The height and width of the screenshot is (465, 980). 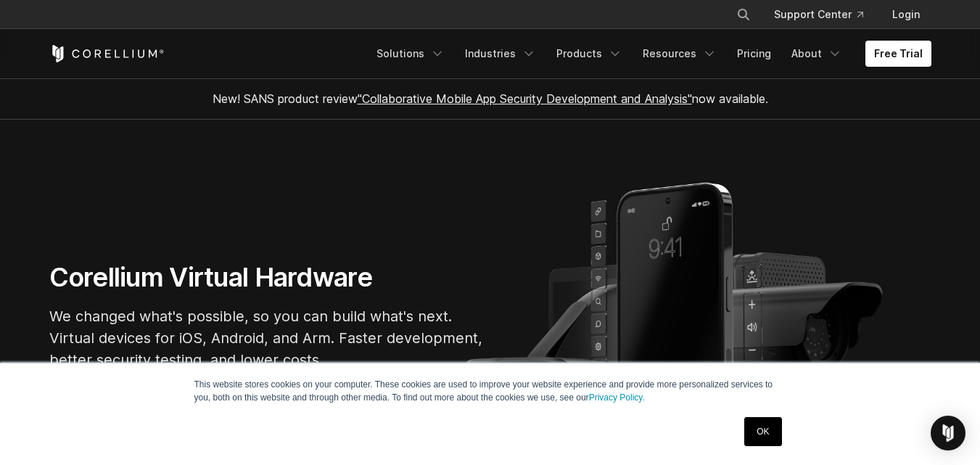 What do you see at coordinates (589, 54) in the screenshot?
I see `a: Products` at bounding box center [589, 54].